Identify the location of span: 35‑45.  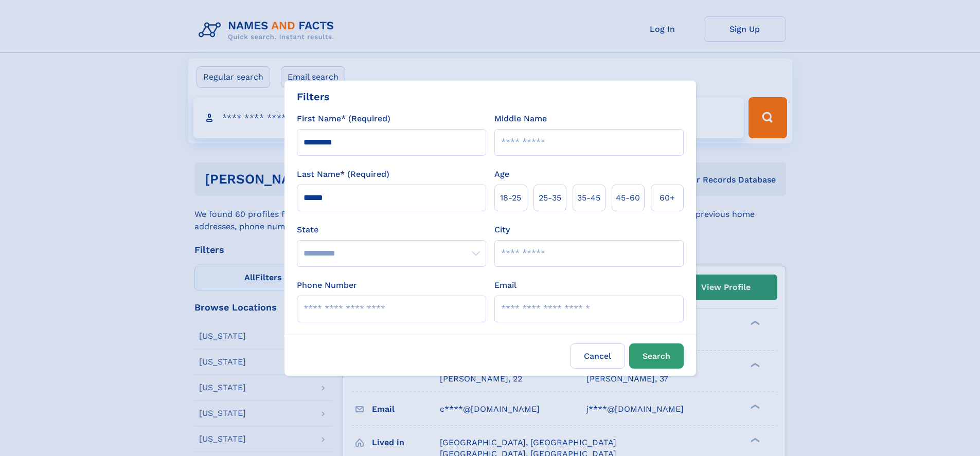
(589, 198).